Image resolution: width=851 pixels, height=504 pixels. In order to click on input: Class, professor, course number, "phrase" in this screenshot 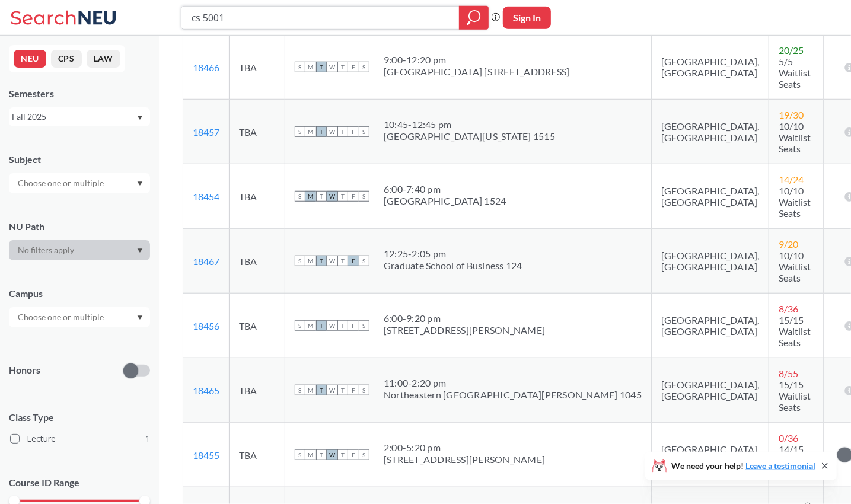, I will do `click(320, 18)`.